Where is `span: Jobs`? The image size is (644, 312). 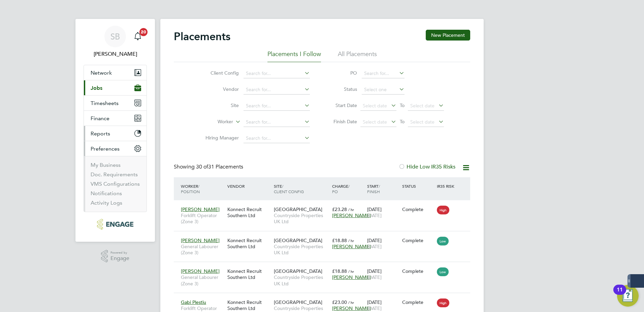
span: Jobs is located at coordinates (97, 88).